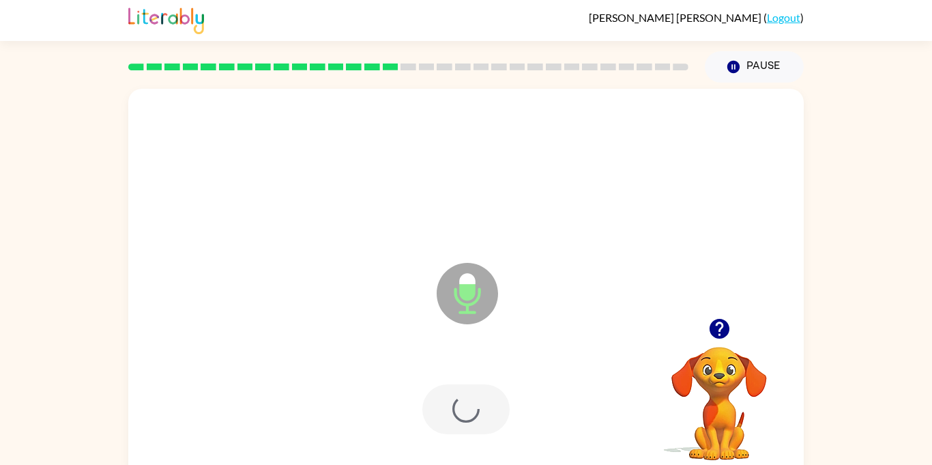 The width and height of the screenshot is (932, 465). What do you see at coordinates (719, 394) in the screenshot?
I see `video: Your browser must support playing .mp4 files to use Literably. Please try using another browser.` at bounding box center [719, 394].